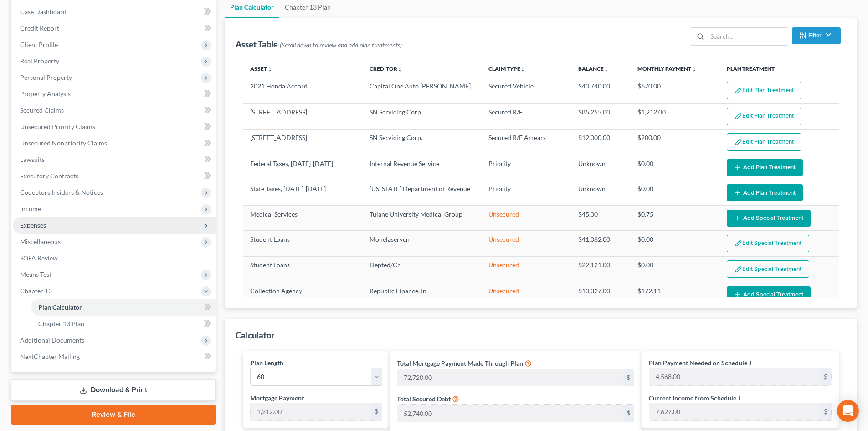  Describe the element at coordinates (341, 45) in the screenshot. I see `span: (Scroll down to review and add plan treatments)` at that location.